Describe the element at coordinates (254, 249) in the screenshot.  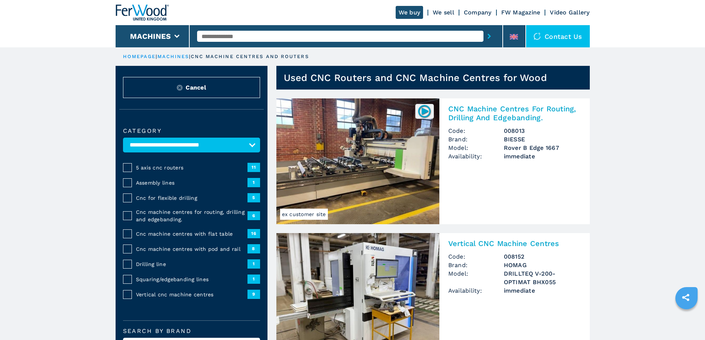
I see `span: 8` at that location.